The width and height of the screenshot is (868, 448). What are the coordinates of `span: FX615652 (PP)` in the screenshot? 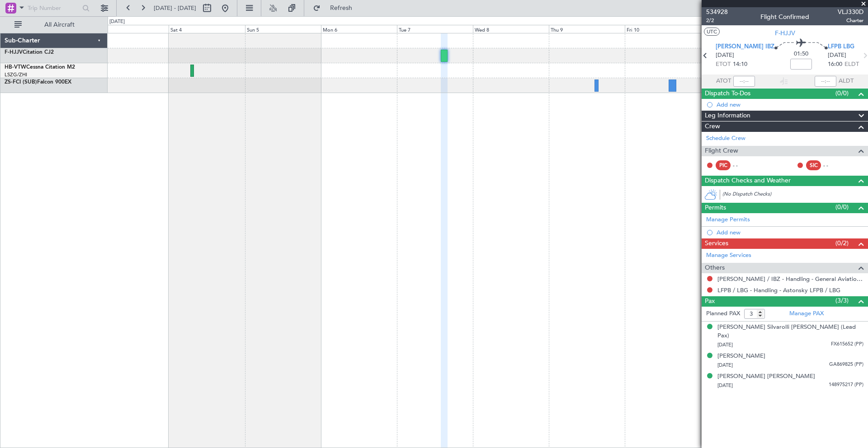 It's located at (847, 344).